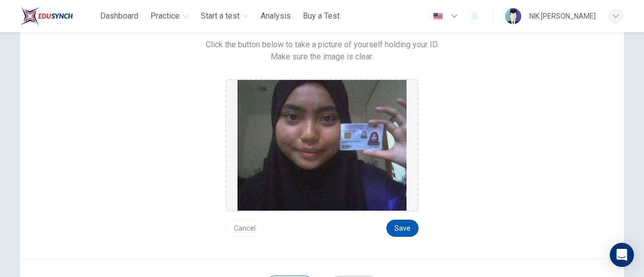 The height and width of the screenshot is (277, 644). What do you see at coordinates (165, 16) in the screenshot?
I see `span: Practice` at bounding box center [165, 16].